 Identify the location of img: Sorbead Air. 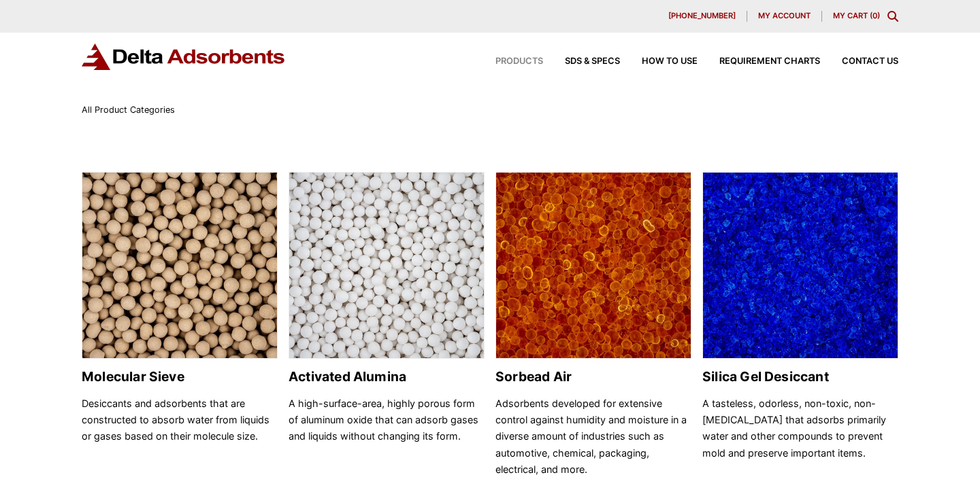
(593, 265).